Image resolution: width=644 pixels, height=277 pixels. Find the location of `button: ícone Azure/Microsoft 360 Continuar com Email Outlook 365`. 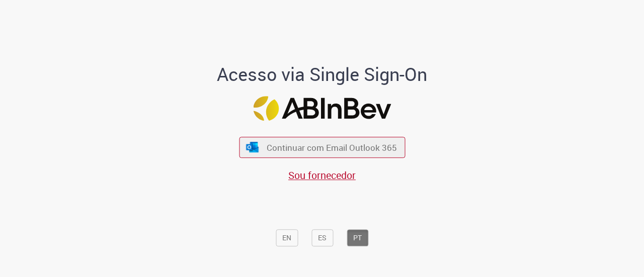

button: ícone Azure/Microsoft 360 Continuar com Email Outlook 365 is located at coordinates (322, 148).